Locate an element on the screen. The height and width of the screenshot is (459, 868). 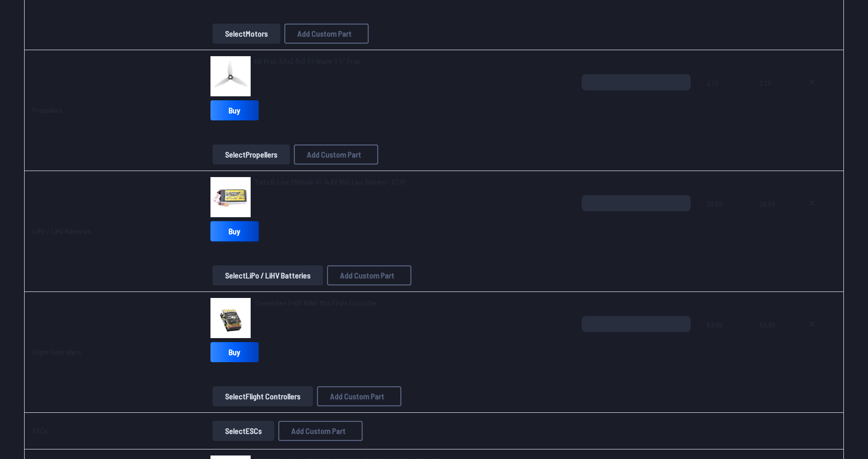
button: SelectESCs is located at coordinates (243, 431).